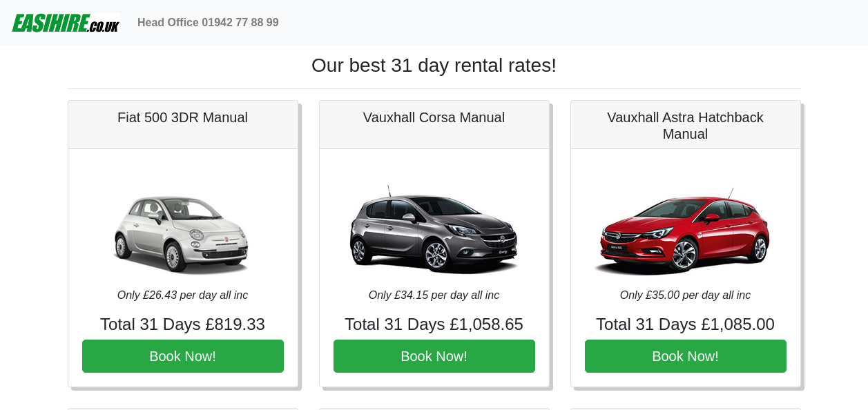 This screenshot has height=410, width=868. Describe the element at coordinates (434, 66) in the screenshot. I see `h1: Our best 31 day rental rates!` at that location.